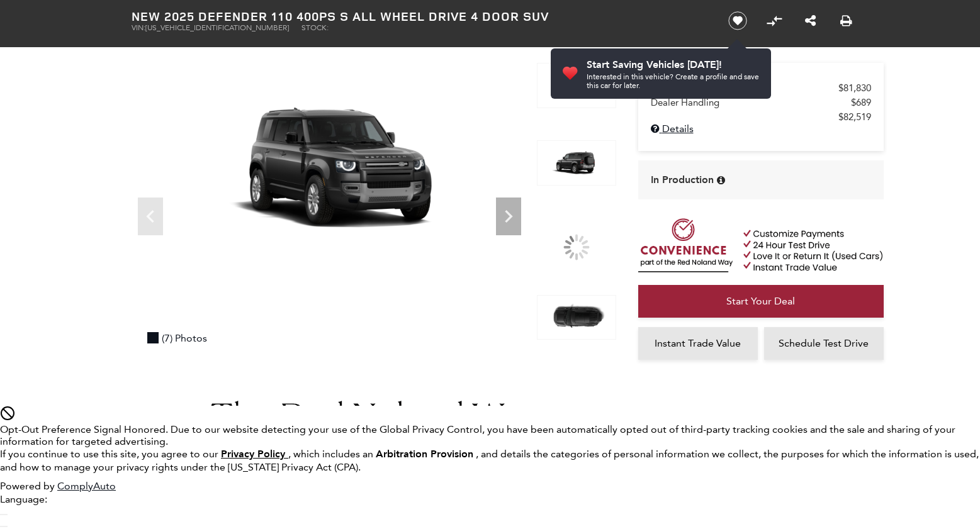  What do you see at coordinates (762, 88) in the screenshot?
I see `a: MSRP $81,830` at bounding box center [762, 88].